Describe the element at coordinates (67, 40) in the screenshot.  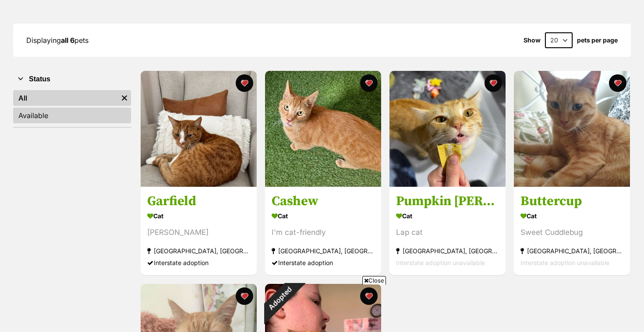
I see `strong: all 6` at that location.